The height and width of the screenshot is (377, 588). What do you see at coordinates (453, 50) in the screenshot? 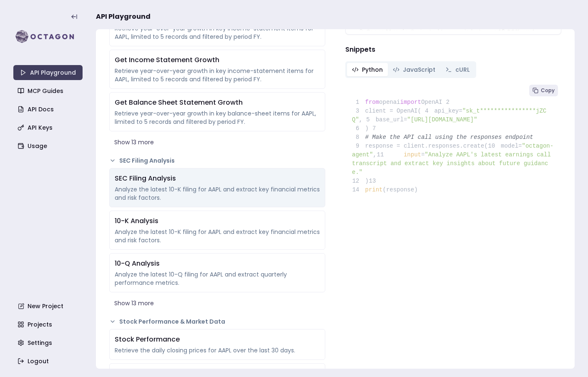
I see `h4: Snippets` at bounding box center [453, 50].